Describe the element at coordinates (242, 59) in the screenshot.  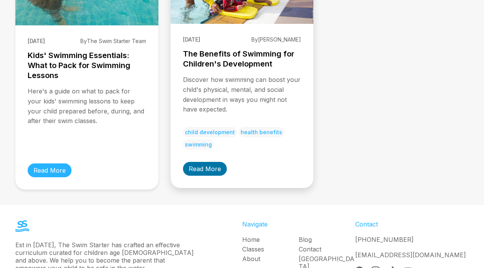
I see `h3: The Benefits of Swimming for Children's Development` at that location.